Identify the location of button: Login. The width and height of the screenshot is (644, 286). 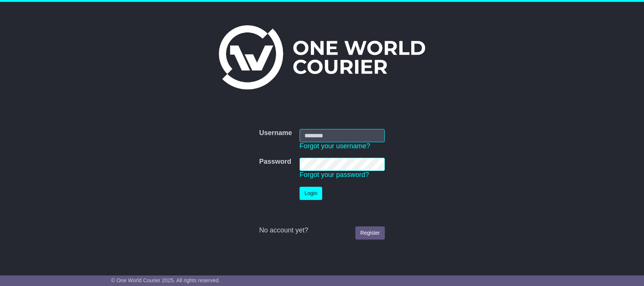
(311, 193).